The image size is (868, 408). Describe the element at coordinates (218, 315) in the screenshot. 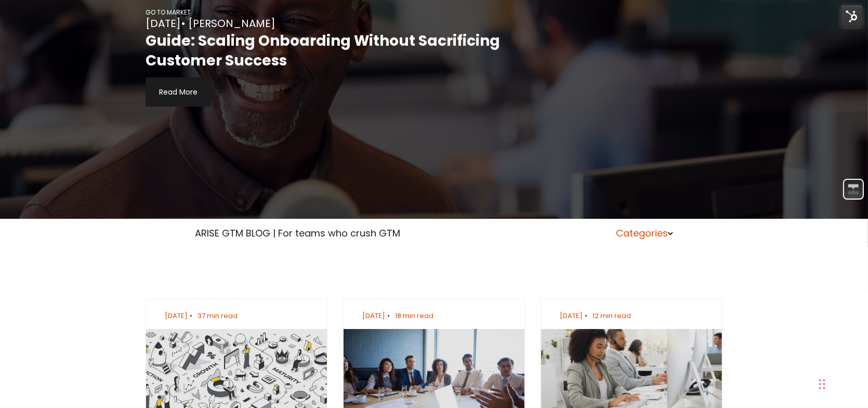

I see `span: 37 min read` at that location.